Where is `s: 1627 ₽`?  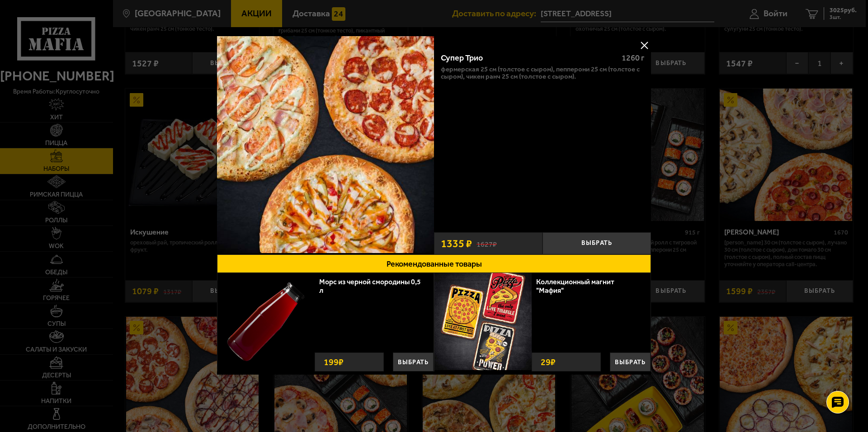
s: 1627 ₽ is located at coordinates (486, 243).